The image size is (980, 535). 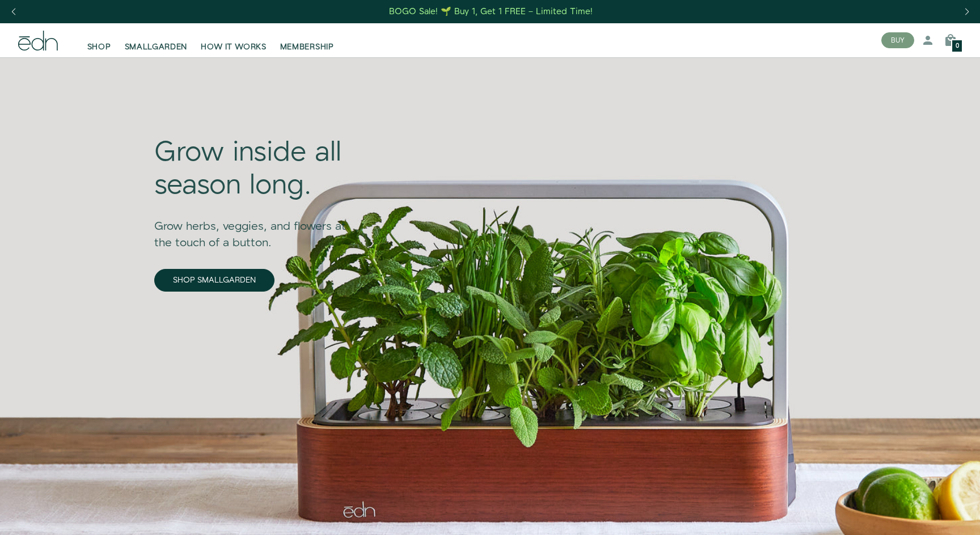 What do you see at coordinates (156, 41) in the screenshot?
I see `a: SMALLGARDEN` at bounding box center [156, 41].